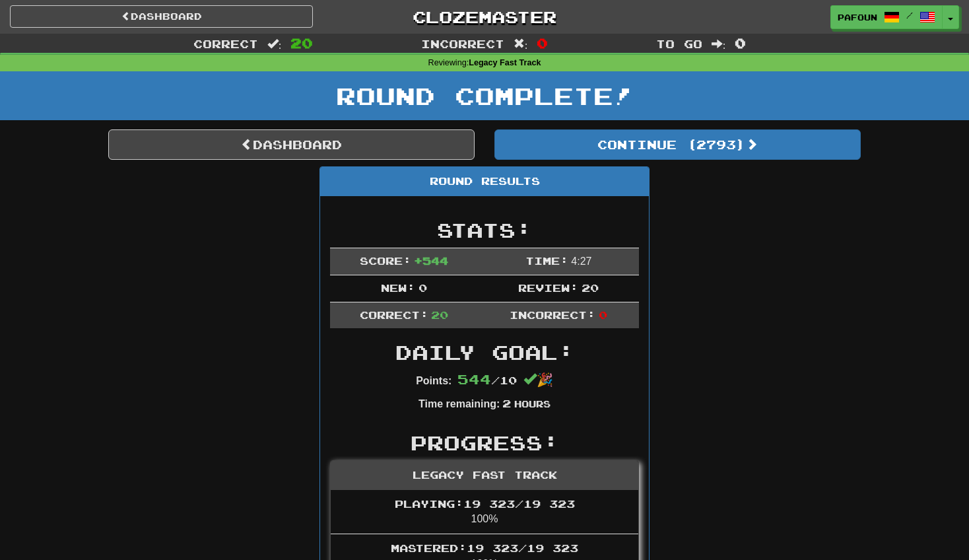 Image resolution: width=969 pixels, height=560 pixels. I want to click on h2: Daily Goal:, so click(484, 352).